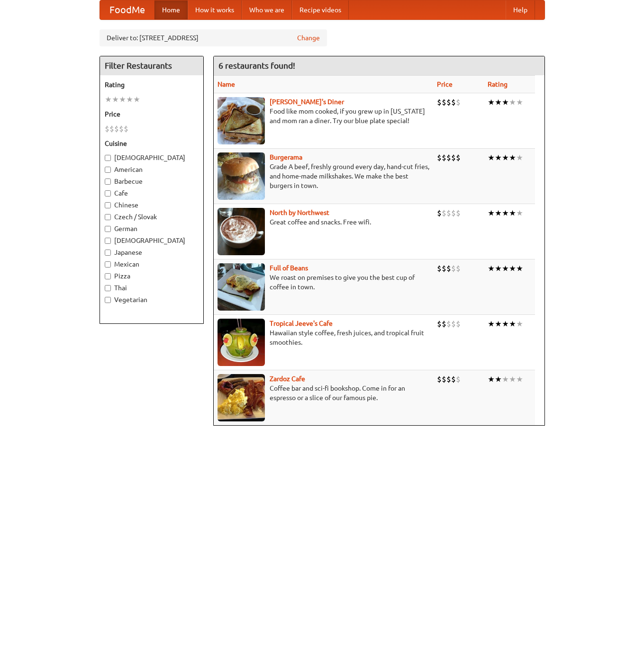  Describe the element at coordinates (107, 264) in the screenshot. I see `input: Mexican` at that location.